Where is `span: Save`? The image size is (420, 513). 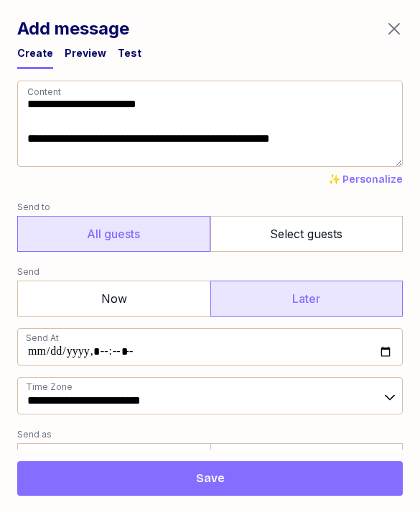 span: Save is located at coordinates (210, 478).